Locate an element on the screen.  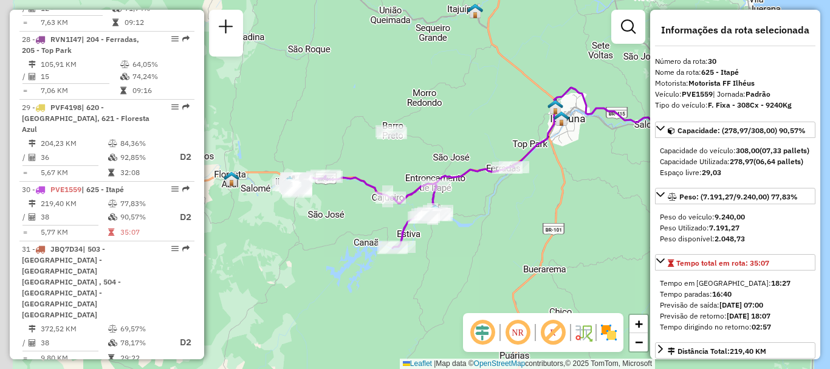
td: 74,24% is located at coordinates (160, 77).